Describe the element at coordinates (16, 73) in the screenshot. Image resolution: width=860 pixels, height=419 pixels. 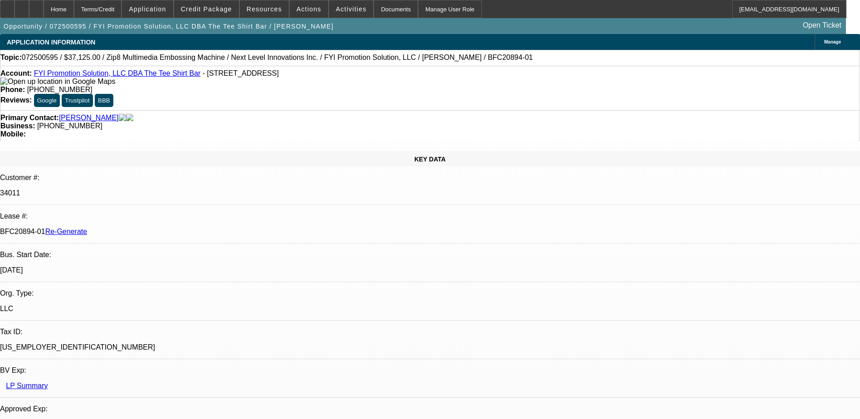
I see `strong: Account:` at that location.